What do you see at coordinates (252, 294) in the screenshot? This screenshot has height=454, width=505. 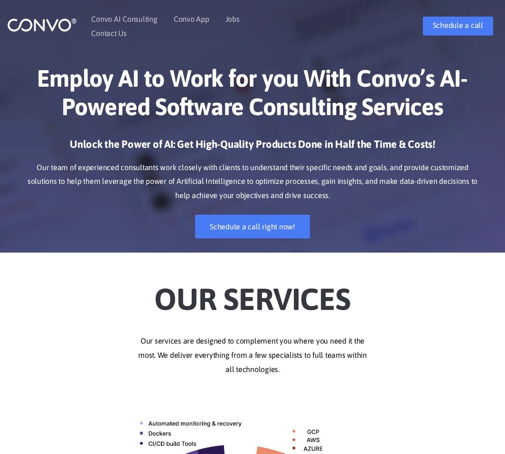 I see `h2: Our Services` at bounding box center [252, 294].